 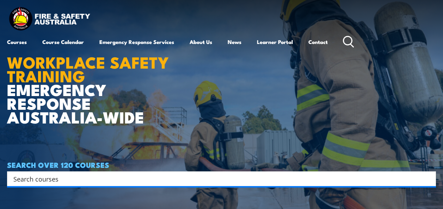 I want to click on h4: SEARCH OVER 120 COURSES, so click(x=221, y=165).